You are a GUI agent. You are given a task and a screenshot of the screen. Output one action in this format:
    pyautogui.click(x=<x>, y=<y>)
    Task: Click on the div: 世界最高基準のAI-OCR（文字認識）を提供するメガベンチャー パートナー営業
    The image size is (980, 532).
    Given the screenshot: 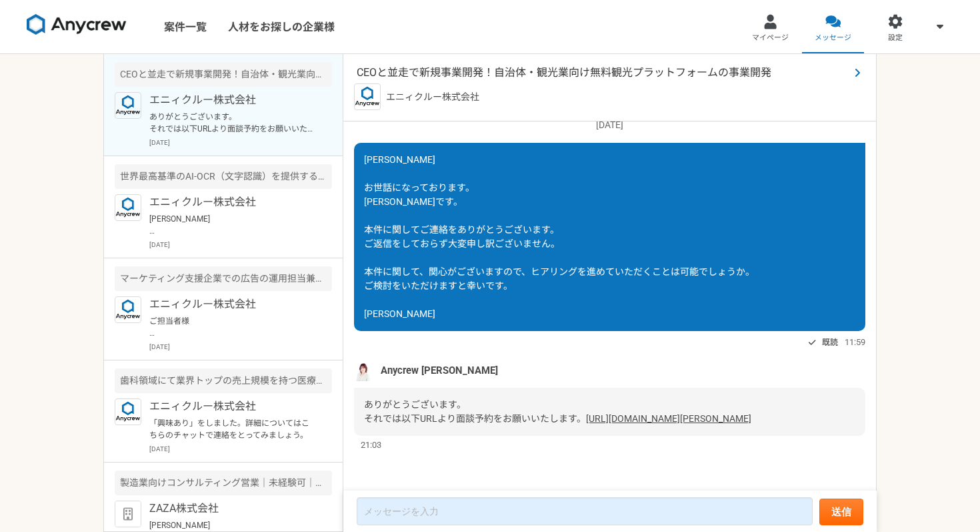 What is the action you would take?
    pyautogui.click(x=223, y=176)
    